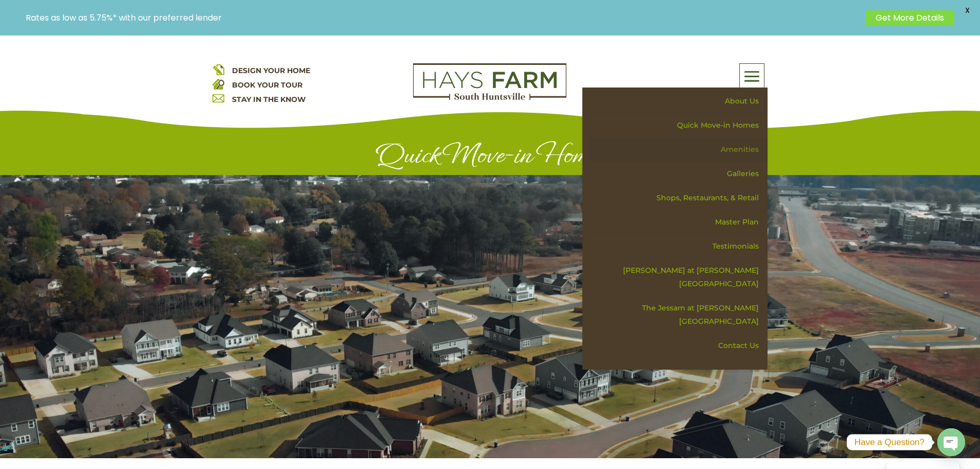 Image resolution: width=980 pixels, height=469 pixels. Describe the element at coordinates (271, 71) in the screenshot. I see `a: DESIGN YOUR HOME` at that location.